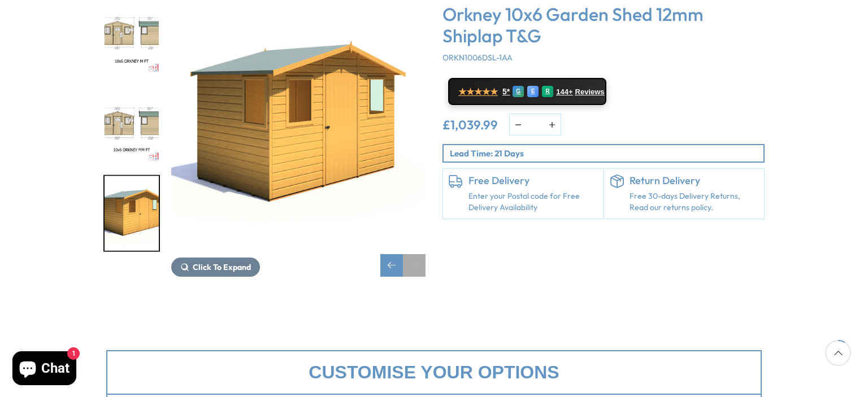 Image resolution: width=868 pixels, height=397 pixels. I want to click on h6: Free Delivery, so click(533, 181).